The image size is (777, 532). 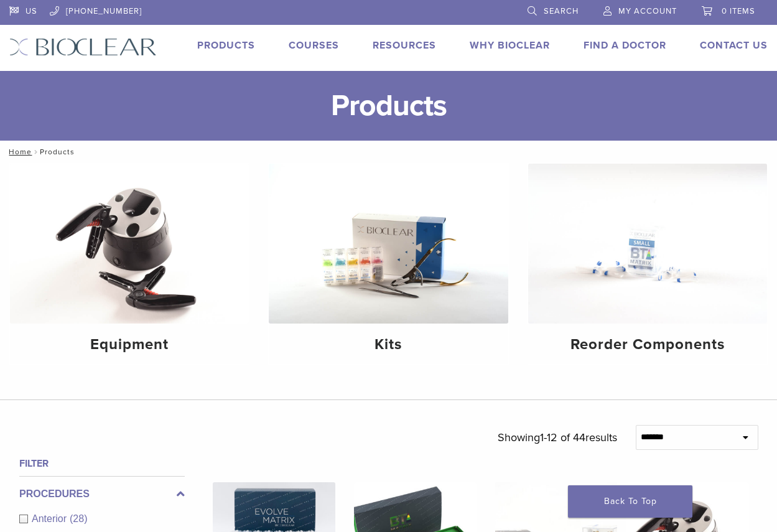 I want to click on img: Kits, so click(x=388, y=243).